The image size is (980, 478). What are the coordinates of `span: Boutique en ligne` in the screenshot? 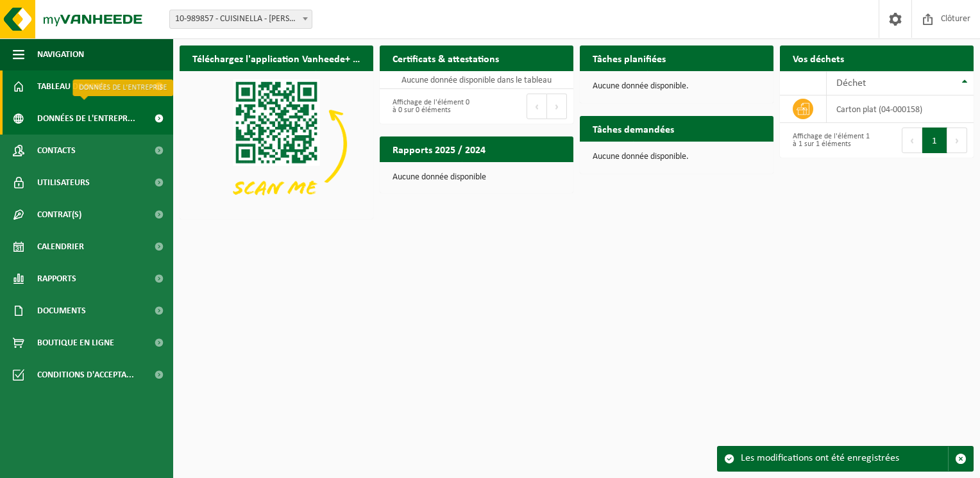 It's located at (76, 343).